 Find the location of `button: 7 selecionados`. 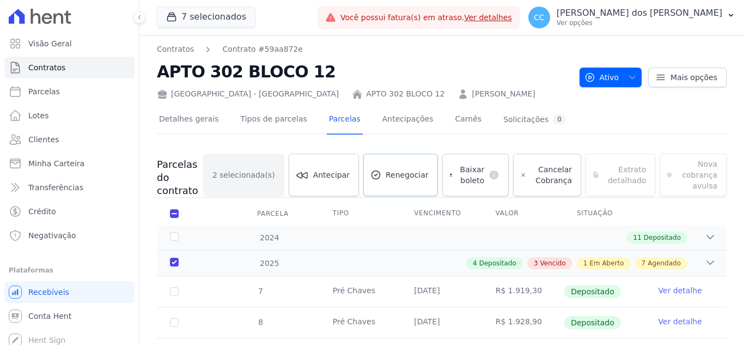

button: 7 selecionados is located at coordinates (206, 17).